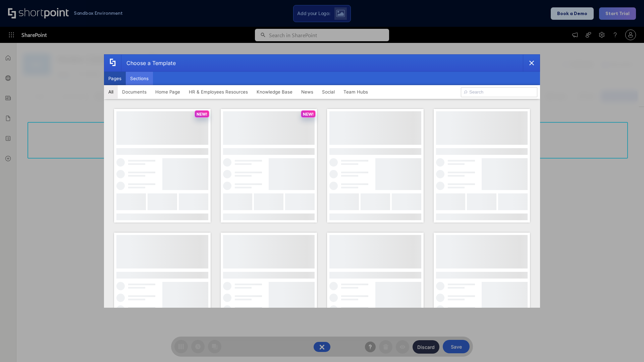  Describe the element at coordinates (275, 92) in the screenshot. I see `button: Knowledge Base` at that location.